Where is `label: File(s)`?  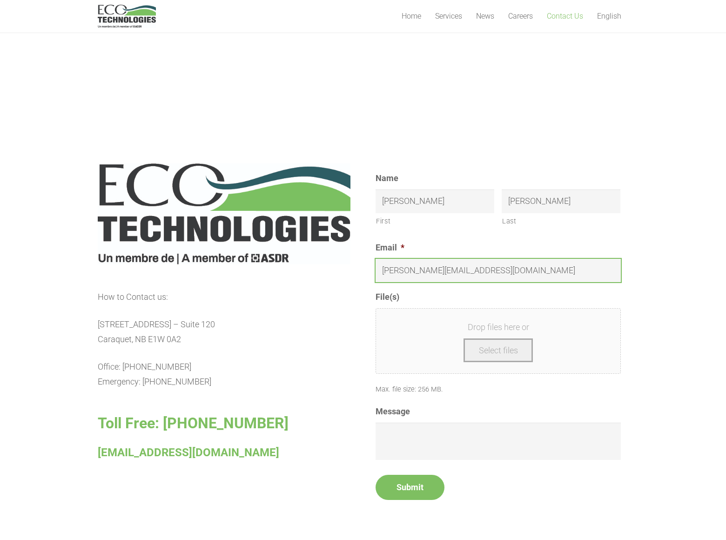
label: File(s) is located at coordinates (387, 297).